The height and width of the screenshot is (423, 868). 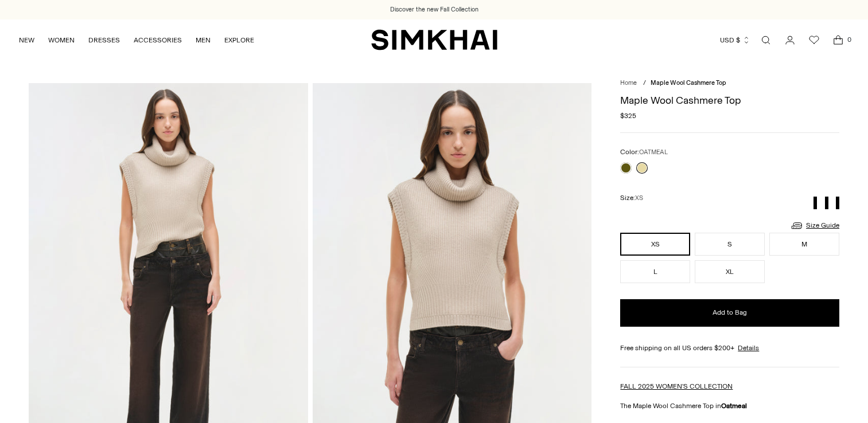 What do you see at coordinates (239, 40) in the screenshot?
I see `a: EXPLORE` at bounding box center [239, 40].